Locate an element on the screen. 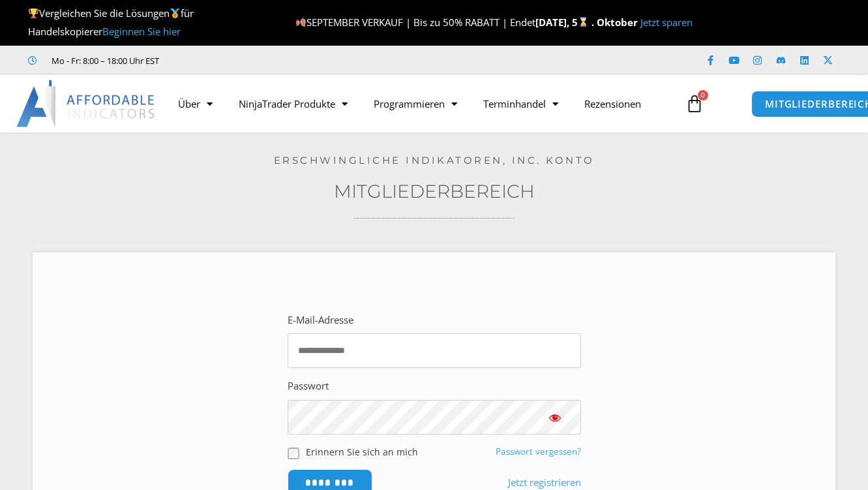  img: LogoAI | Affordable Indicators – NinjaTrader is located at coordinates (86, 104).